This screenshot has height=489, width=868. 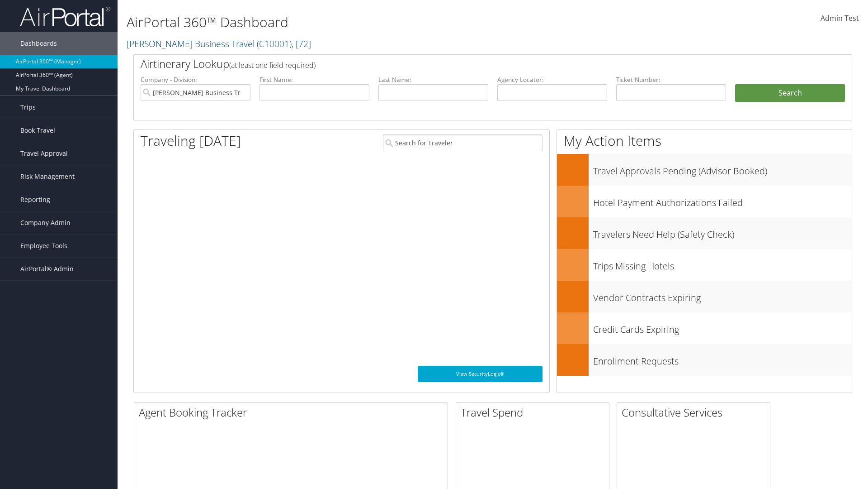 I want to click on h3: Credit Cards Expiring, so click(x=723, y=327).